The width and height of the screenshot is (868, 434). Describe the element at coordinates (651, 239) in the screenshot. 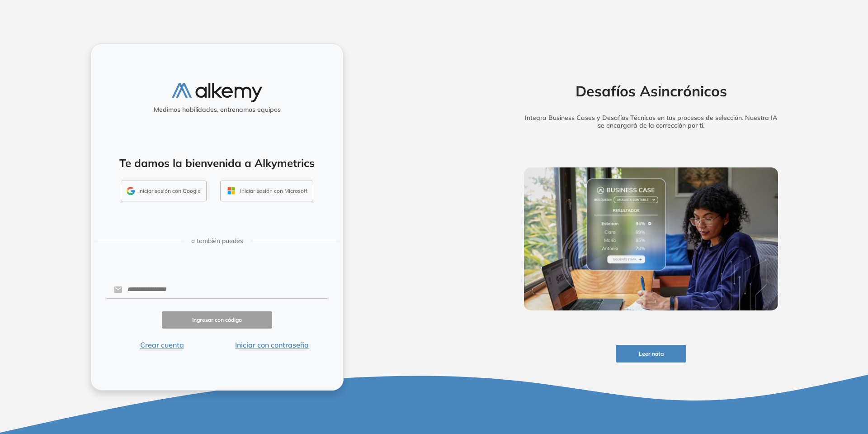

I see `img: img-more-info` at that location.